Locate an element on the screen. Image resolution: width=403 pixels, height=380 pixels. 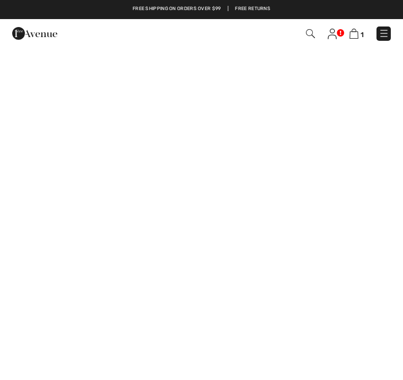
img: My Info is located at coordinates (332, 34).